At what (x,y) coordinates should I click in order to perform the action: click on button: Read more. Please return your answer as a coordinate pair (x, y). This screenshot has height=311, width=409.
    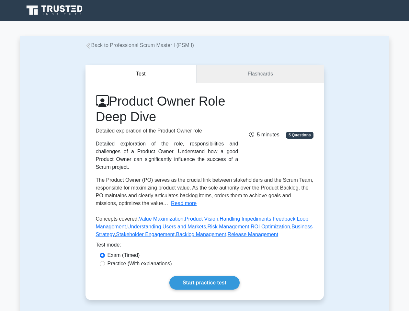
    Looking at the image, I should click on (184, 204).